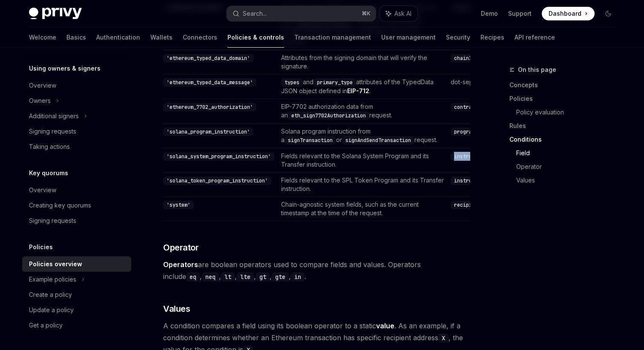  Describe the element at coordinates (50, 147) in the screenshot. I see `div: Taking actions` at that location.